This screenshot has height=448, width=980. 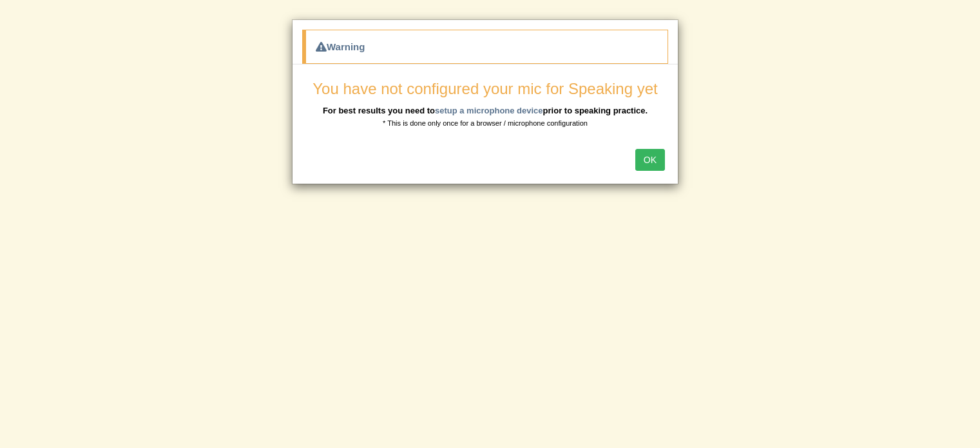 What do you see at coordinates (485, 88) in the screenshot?
I see `span: You have not configured your mic for Speaking yet` at bounding box center [485, 88].